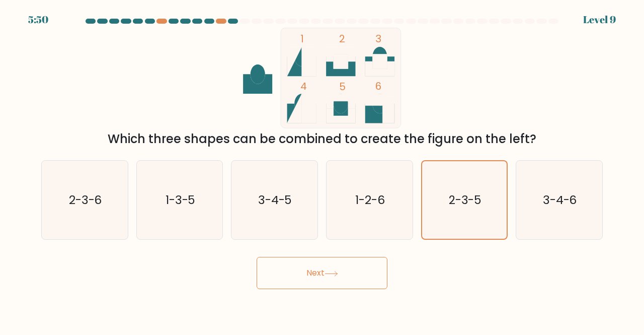  What do you see at coordinates (275, 199) in the screenshot?
I see `text: 3-4-5` at bounding box center [275, 199].